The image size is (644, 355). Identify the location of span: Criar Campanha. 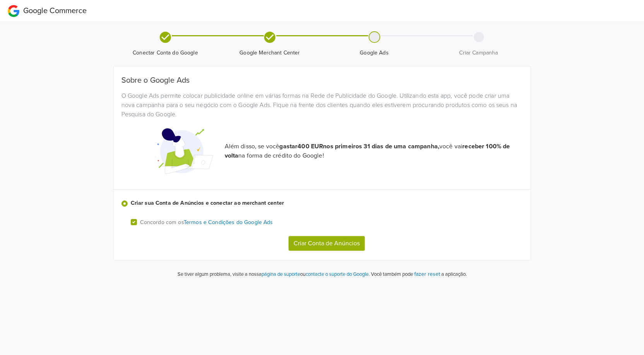
(479, 53).